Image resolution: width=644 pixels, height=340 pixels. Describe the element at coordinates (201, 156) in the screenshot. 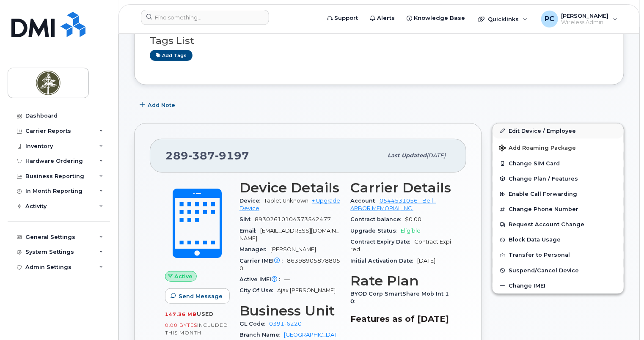

I see `span: 387` at that location.